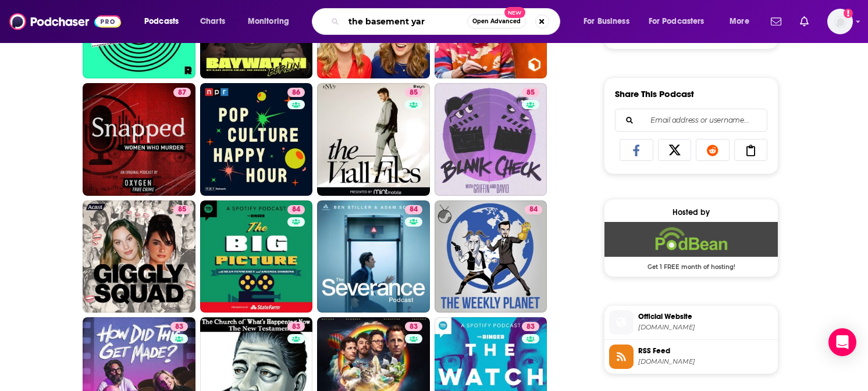 This screenshot has width=868, height=391. Describe the element at coordinates (740, 21) in the screenshot. I see `span: More` at that location.